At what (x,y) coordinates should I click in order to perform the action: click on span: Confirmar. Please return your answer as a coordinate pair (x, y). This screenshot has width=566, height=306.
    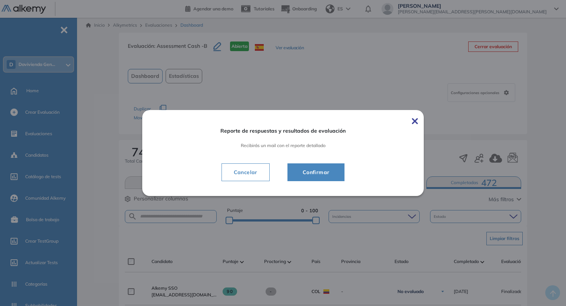
    Looking at the image, I should click on (316, 172).